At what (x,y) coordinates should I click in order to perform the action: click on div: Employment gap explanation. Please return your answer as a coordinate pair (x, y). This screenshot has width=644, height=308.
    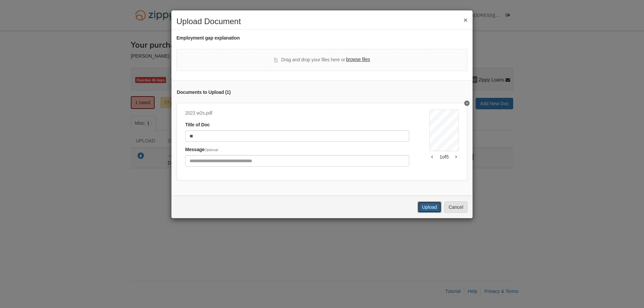
    Looking at the image, I should click on (322, 38).